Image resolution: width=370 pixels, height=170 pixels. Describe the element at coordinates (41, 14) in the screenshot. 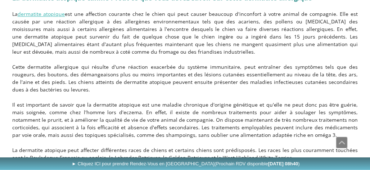

I see `a: dermatite atopique` at that location.